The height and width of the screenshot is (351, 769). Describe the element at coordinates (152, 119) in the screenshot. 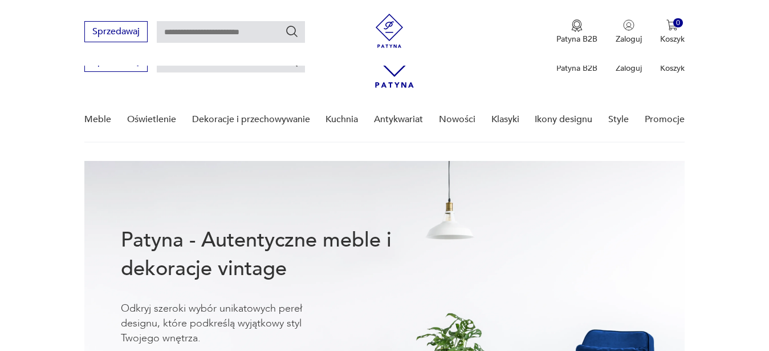

I see `a: Oświetlenie` at that location.